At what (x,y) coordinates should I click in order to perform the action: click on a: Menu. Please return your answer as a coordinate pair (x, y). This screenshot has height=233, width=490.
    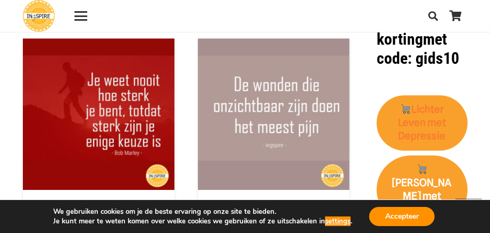
    Looking at the image, I should click on (80, 16).